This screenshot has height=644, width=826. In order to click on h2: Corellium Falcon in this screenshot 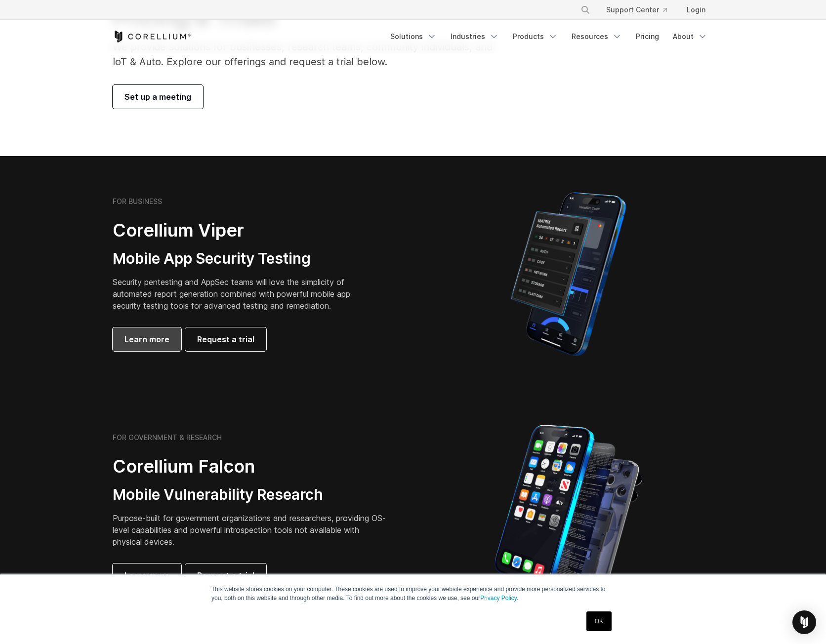, I will do `click(251, 466)`.